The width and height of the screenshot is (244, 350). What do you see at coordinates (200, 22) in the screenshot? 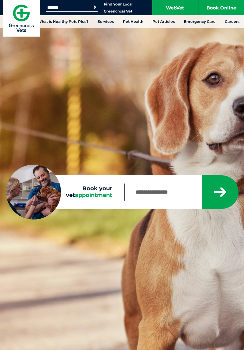
I see `a: Emergency Care` at bounding box center [200, 22].